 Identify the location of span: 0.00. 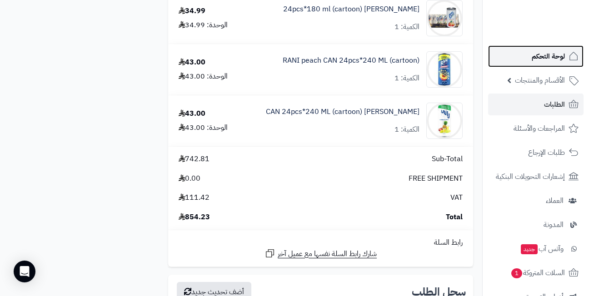
(189, 179).